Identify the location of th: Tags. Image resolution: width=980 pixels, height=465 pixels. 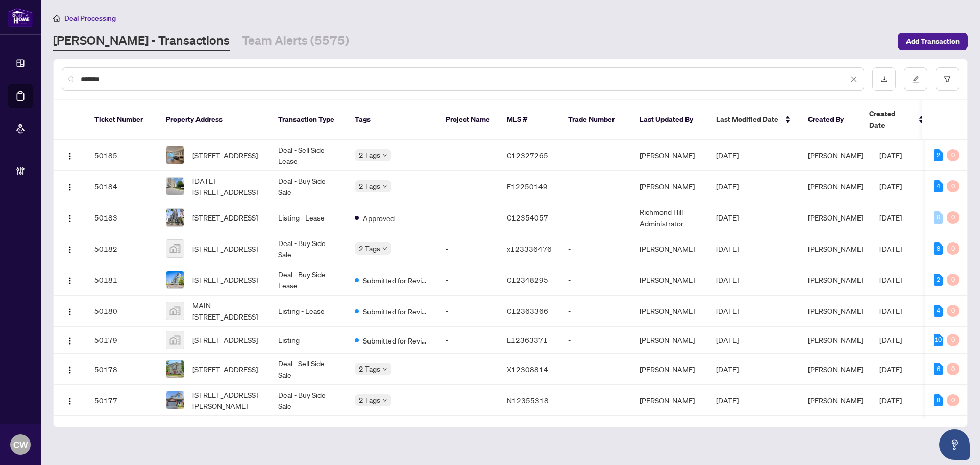
(392, 120).